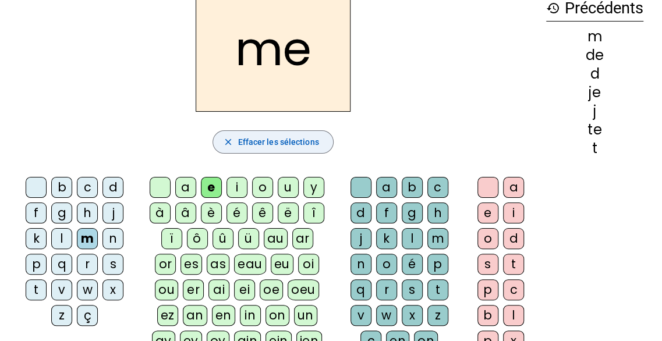 The image size is (662, 341). What do you see at coordinates (288, 188) in the screenshot?
I see `div: u` at bounding box center [288, 188].